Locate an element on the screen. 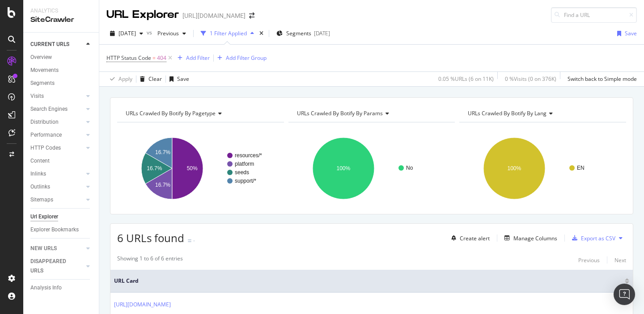  button: Export as CSV is located at coordinates (592, 238).